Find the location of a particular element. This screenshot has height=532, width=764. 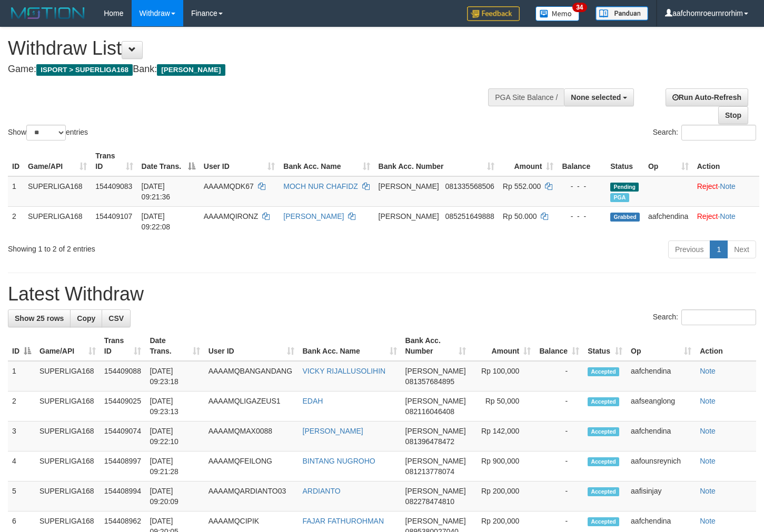

td: 154409088 is located at coordinates (123, 376).